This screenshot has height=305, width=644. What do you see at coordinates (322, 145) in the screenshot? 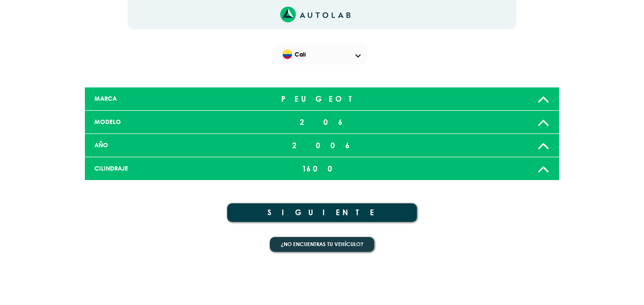
I see `div: 2006` at bounding box center [322, 145].